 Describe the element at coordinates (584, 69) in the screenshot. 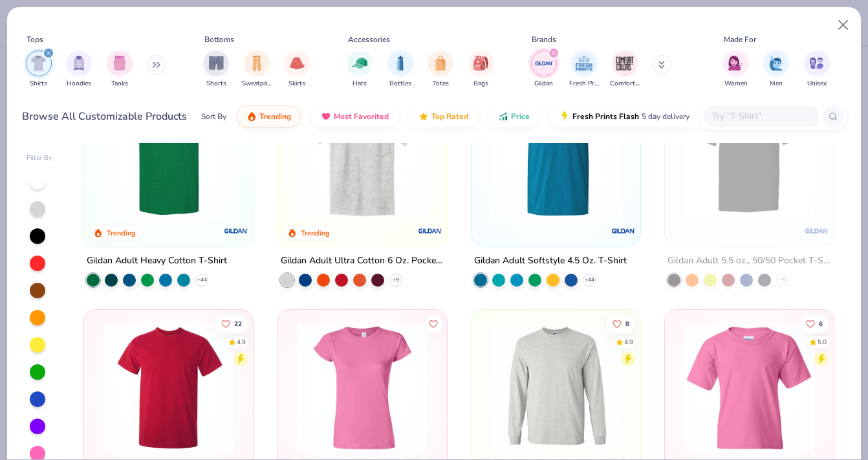

I see `div: filter for Fresh Prints` at that location.